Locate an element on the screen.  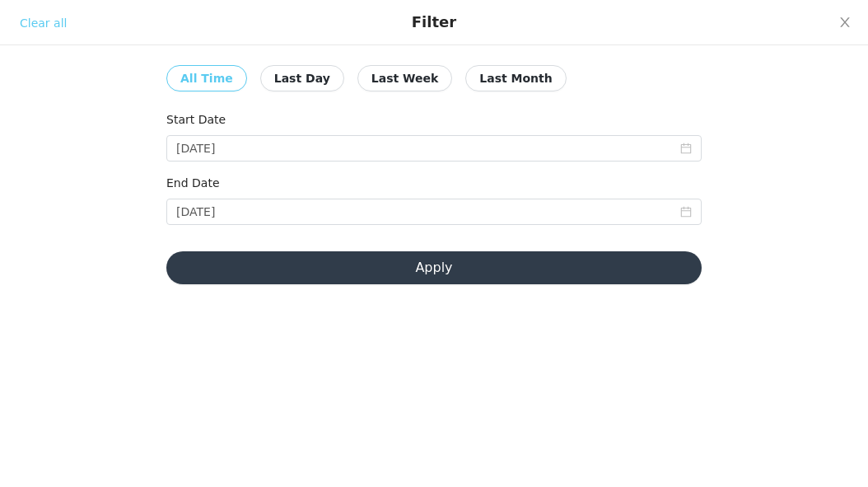
button: Apply is located at coordinates (434, 268).